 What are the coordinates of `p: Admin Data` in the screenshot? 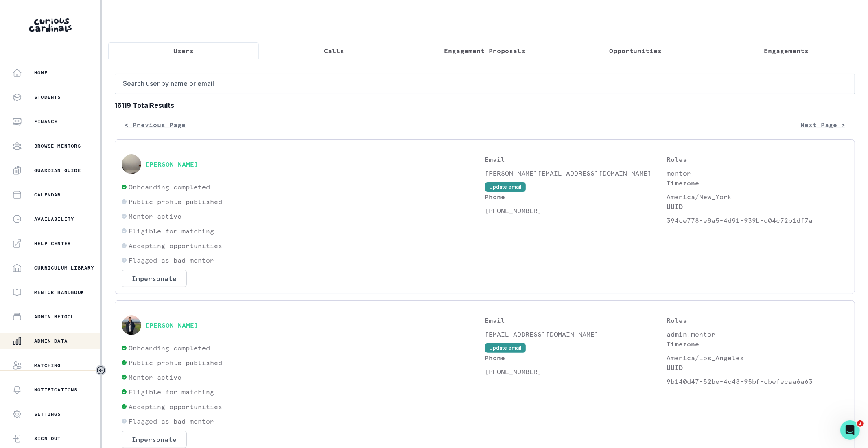 It's located at (51, 342).